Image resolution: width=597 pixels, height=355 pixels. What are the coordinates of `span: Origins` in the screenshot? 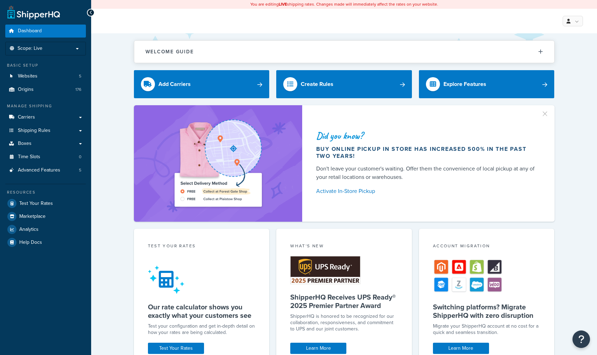 It's located at (26, 89).